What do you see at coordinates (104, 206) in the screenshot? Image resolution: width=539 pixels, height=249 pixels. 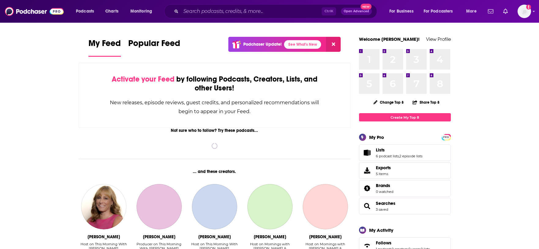 I see `img: Jennifer Kushinka` at bounding box center [104, 206].